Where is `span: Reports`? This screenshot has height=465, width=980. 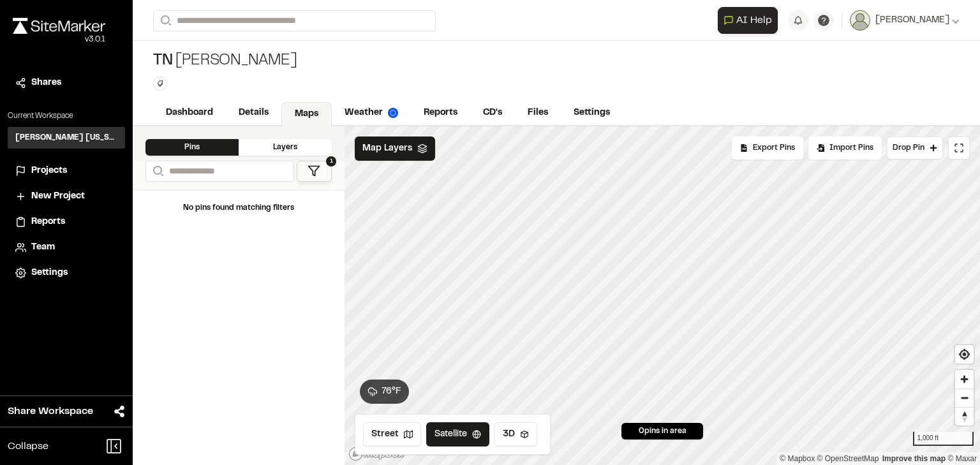 span: Reports is located at coordinates (48, 222).